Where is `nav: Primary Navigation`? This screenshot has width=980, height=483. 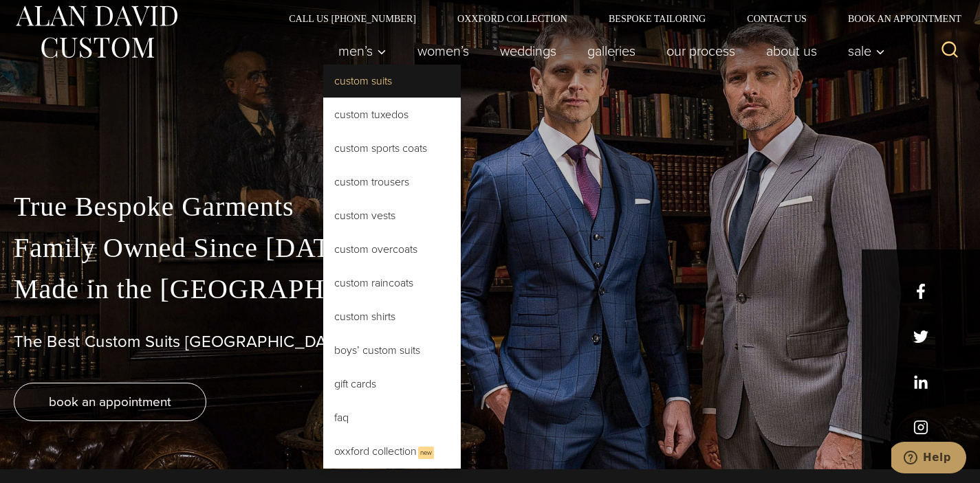
nav: Primary Navigation is located at coordinates (608, 51).